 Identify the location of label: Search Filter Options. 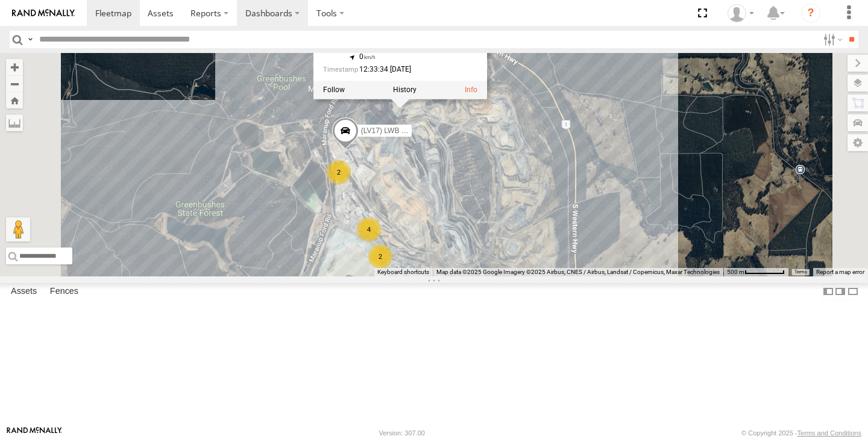
(831, 39).